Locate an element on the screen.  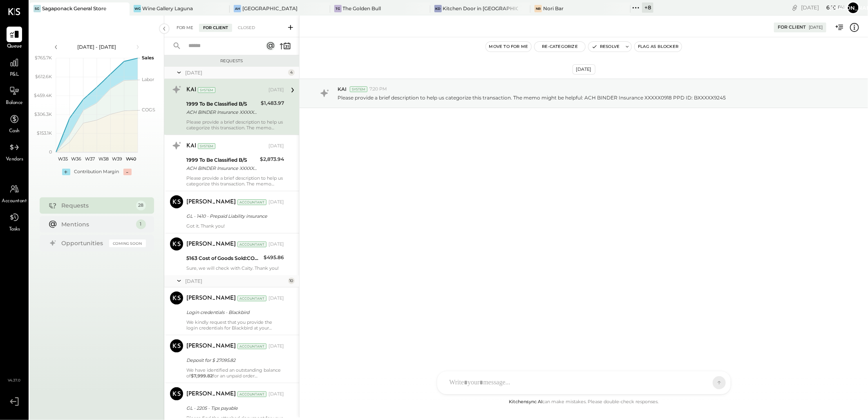
text: W35 is located at coordinates (62, 159).